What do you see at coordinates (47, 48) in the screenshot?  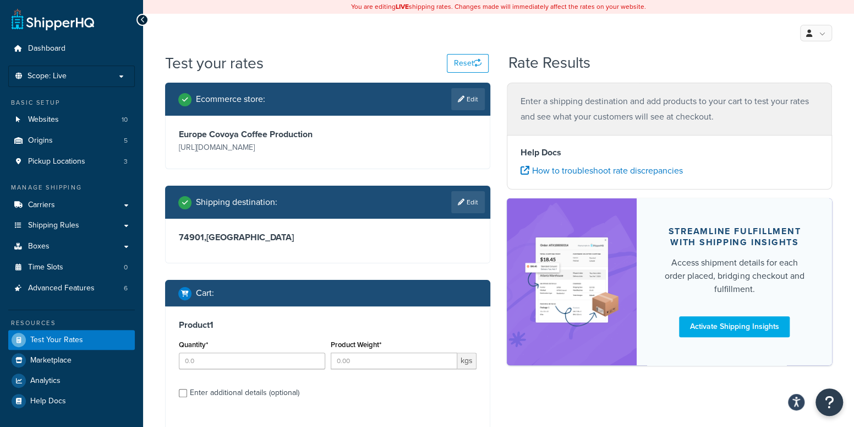 I see `span: Dashboard` at bounding box center [47, 48].